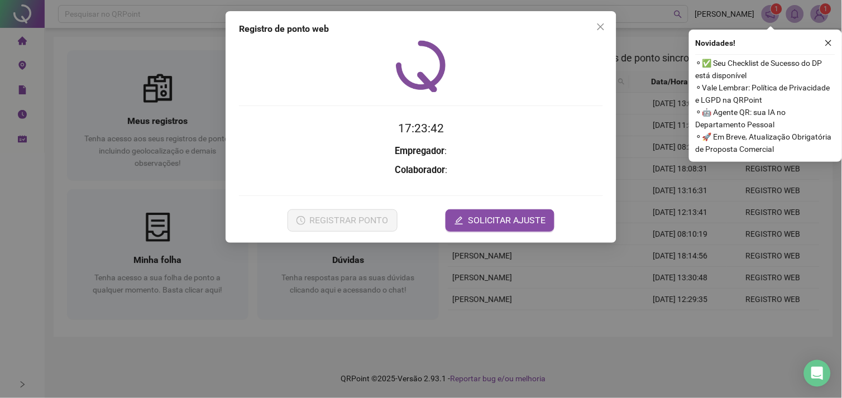  What do you see at coordinates (421, 128) in the screenshot?
I see `time: 17:23:42` at bounding box center [421, 128].